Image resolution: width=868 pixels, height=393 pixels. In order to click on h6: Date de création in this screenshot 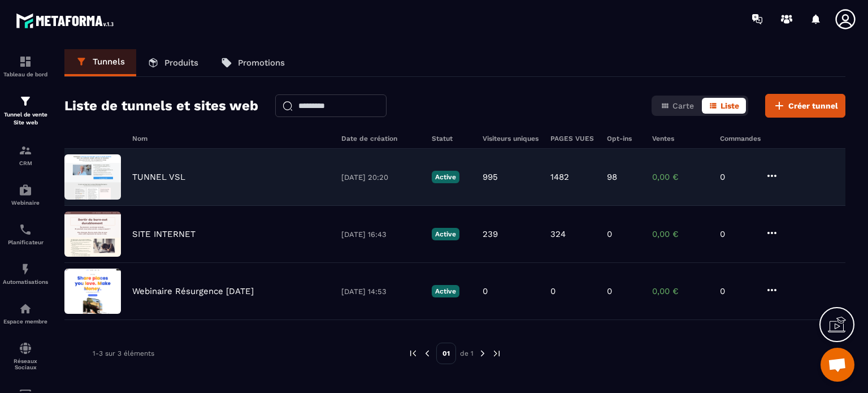, I will do `click(381, 138)`.